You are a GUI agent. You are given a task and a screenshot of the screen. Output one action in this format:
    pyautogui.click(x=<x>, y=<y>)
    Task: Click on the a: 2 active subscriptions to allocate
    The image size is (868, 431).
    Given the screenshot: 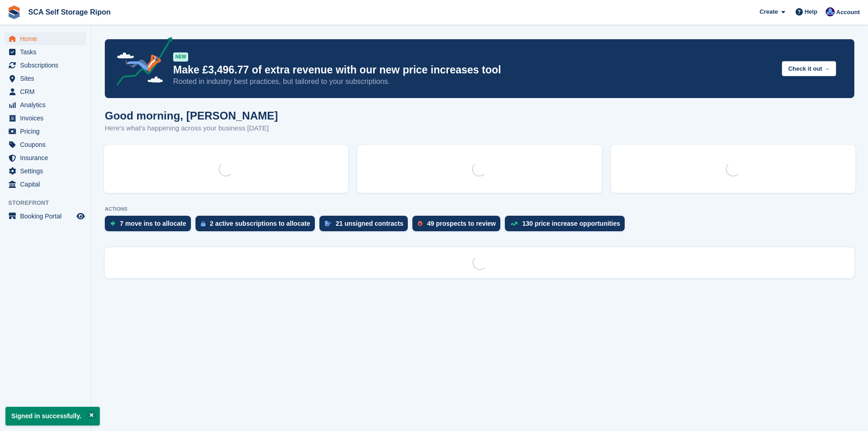 What is the action you would take?
    pyautogui.click(x=257, y=226)
    